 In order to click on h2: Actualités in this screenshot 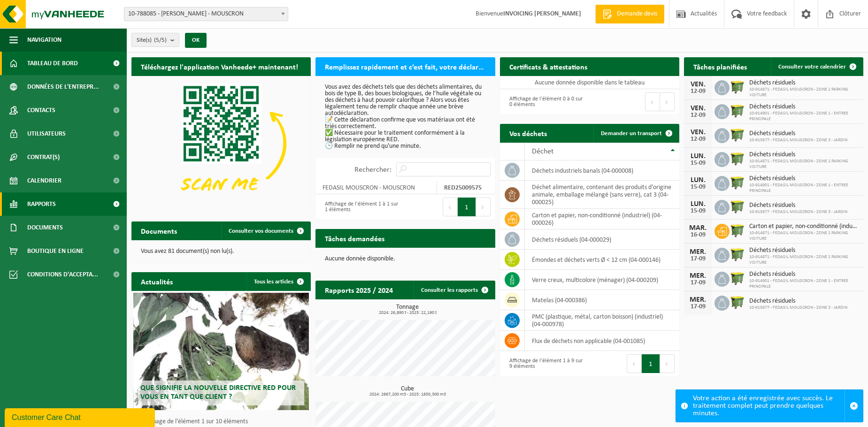, I will do `click(157, 281)`.